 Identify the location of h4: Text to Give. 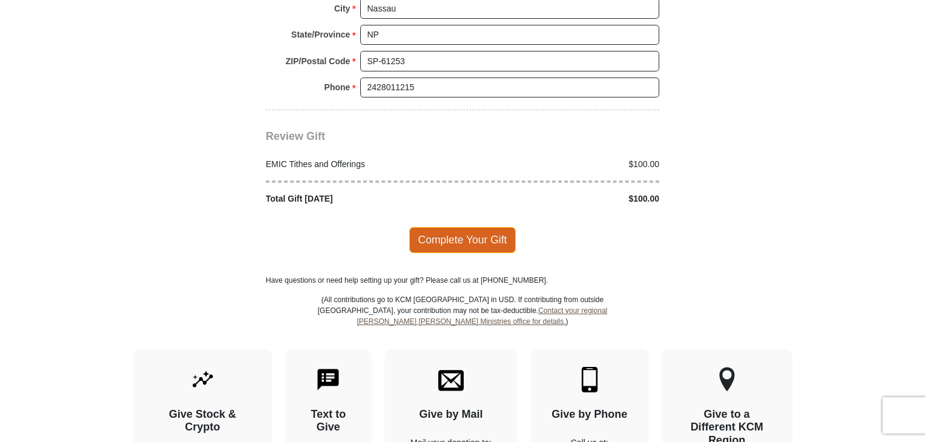
(329, 421).